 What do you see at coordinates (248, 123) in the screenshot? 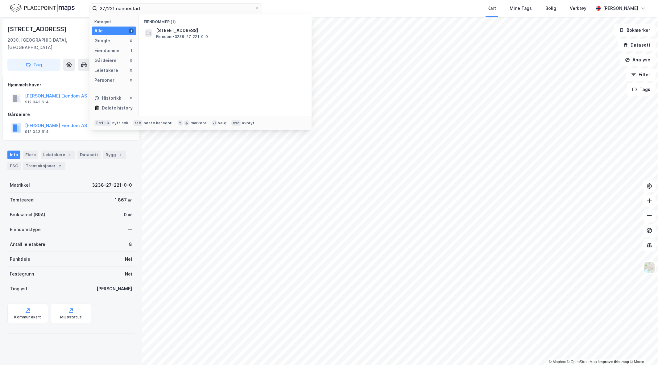
I see `div: avbryt` at bounding box center [248, 123].